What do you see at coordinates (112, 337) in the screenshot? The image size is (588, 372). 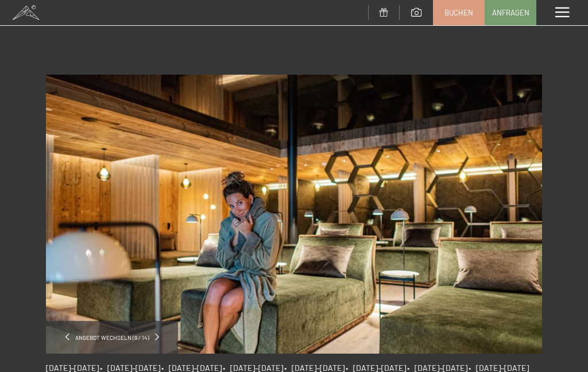 I see `span: Angebot wechseln (9 / 14)` at bounding box center [112, 337].